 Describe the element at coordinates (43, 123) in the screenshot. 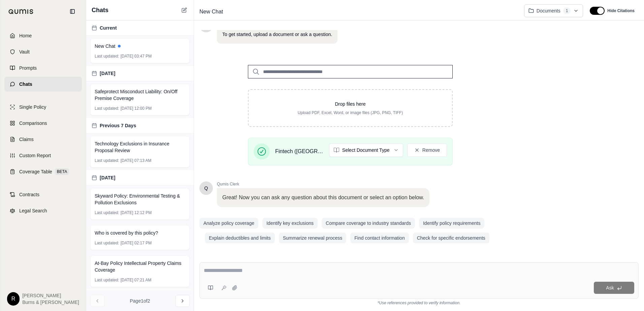

I see `a: Comparisons` at that location.